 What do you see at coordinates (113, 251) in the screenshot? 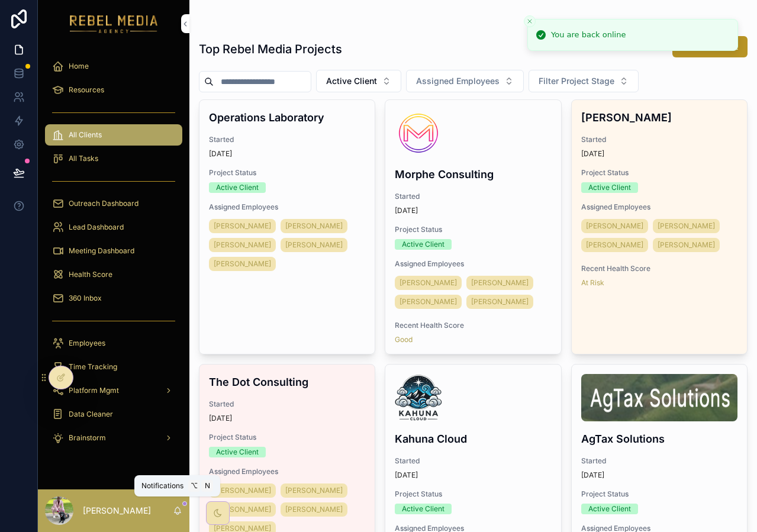
I see `a: Meeting Dashboard` at bounding box center [113, 251].